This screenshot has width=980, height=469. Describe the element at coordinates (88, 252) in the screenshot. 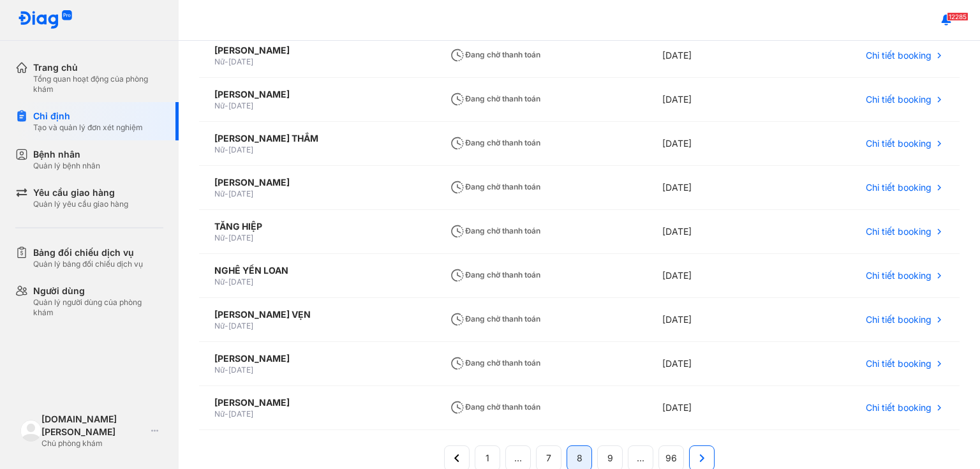

I see `div: Bảng đối chiếu dịch vụ` at that location.